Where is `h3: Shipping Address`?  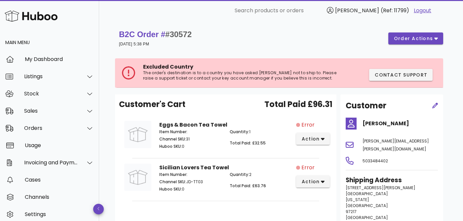
h3: Shipping Address is located at coordinates (392, 180).